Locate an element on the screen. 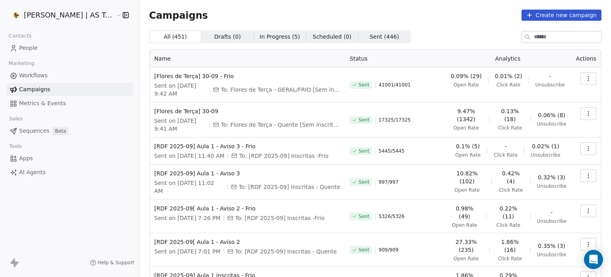 Image resolution: width=611 pixels, height=277 pixels. th: Analytics is located at coordinates (508, 59).